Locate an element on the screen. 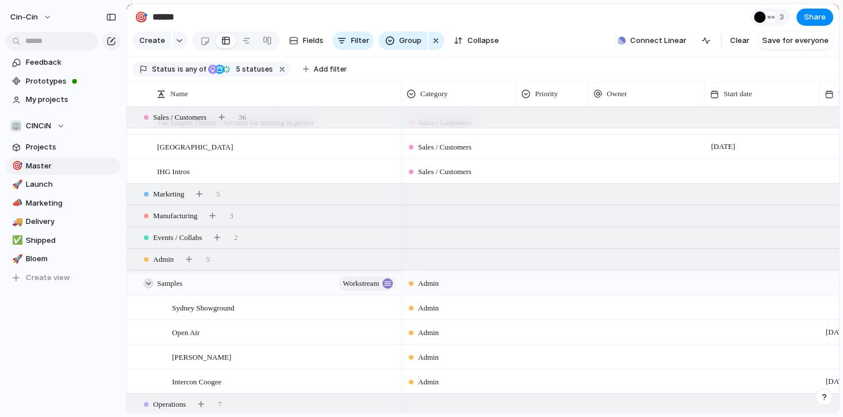 Image resolution: width=843 pixels, height=417 pixels. span: Priority is located at coordinates (547, 94).